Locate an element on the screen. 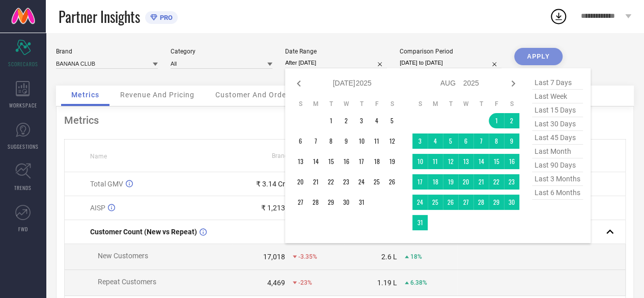  td: Sat Aug 30 2025 is located at coordinates (512, 202).